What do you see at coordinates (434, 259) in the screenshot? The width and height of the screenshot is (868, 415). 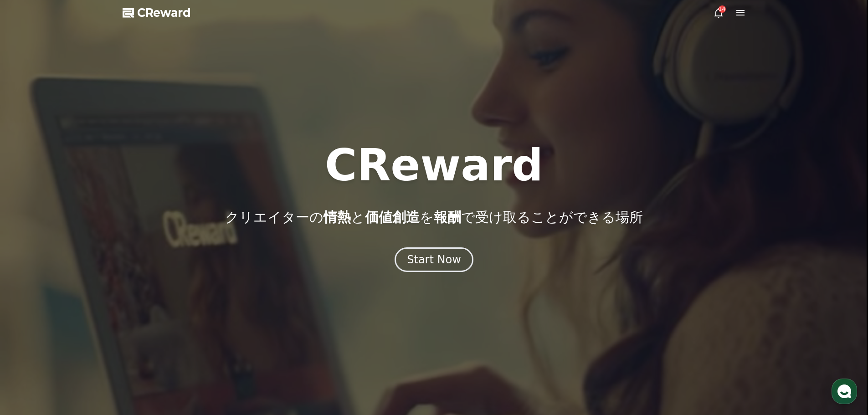 I see `div: Start Now` at bounding box center [434, 259].